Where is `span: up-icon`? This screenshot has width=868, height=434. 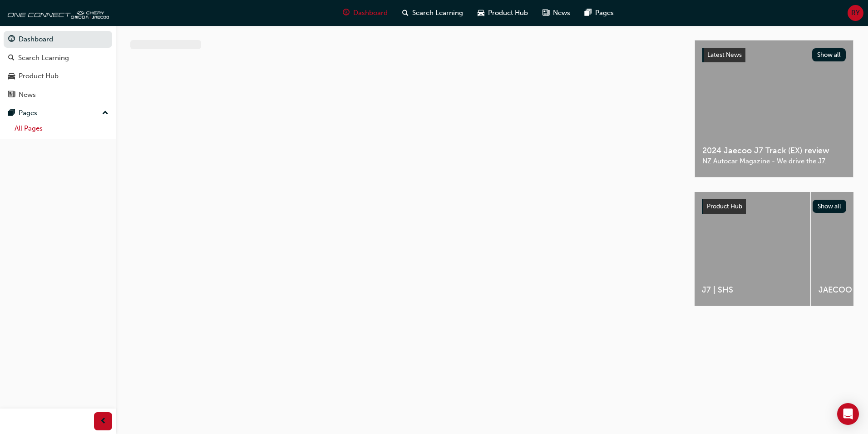 span: up-icon is located at coordinates (105, 113).